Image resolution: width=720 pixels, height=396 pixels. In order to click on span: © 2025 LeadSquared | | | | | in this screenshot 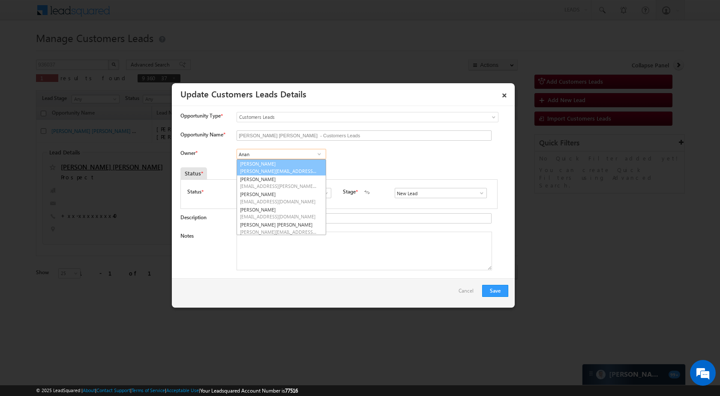, I will do `click(167, 390)`.